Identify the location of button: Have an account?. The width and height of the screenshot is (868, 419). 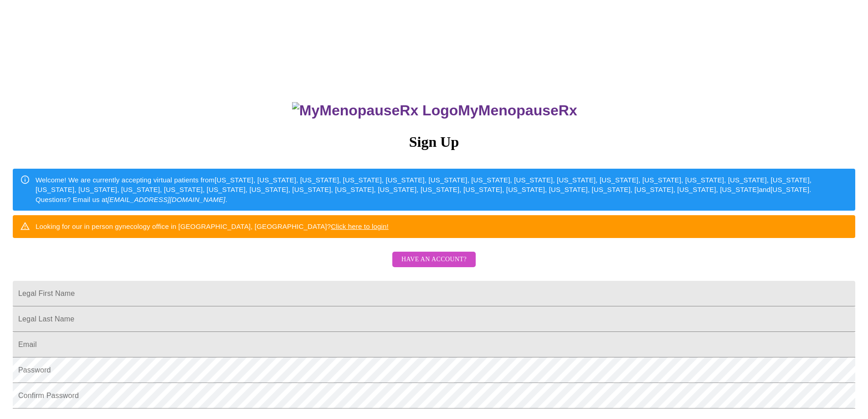
(434, 260).